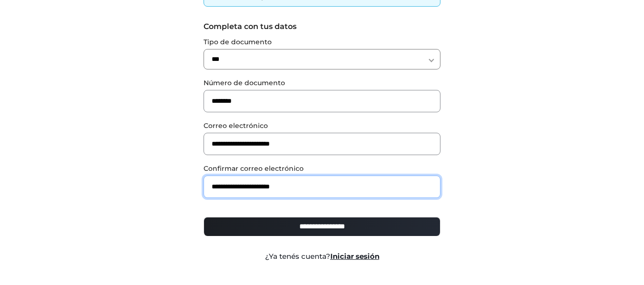 This screenshot has height=285, width=644. What do you see at coordinates (322, 257) in the screenshot?
I see `div: ¿Ya tenés cuenta?` at bounding box center [322, 257].